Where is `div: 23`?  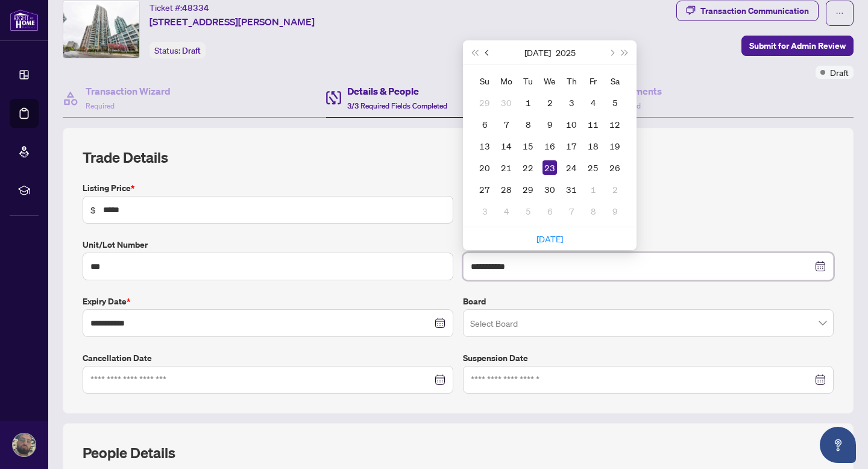
div: 23 is located at coordinates (550, 168).